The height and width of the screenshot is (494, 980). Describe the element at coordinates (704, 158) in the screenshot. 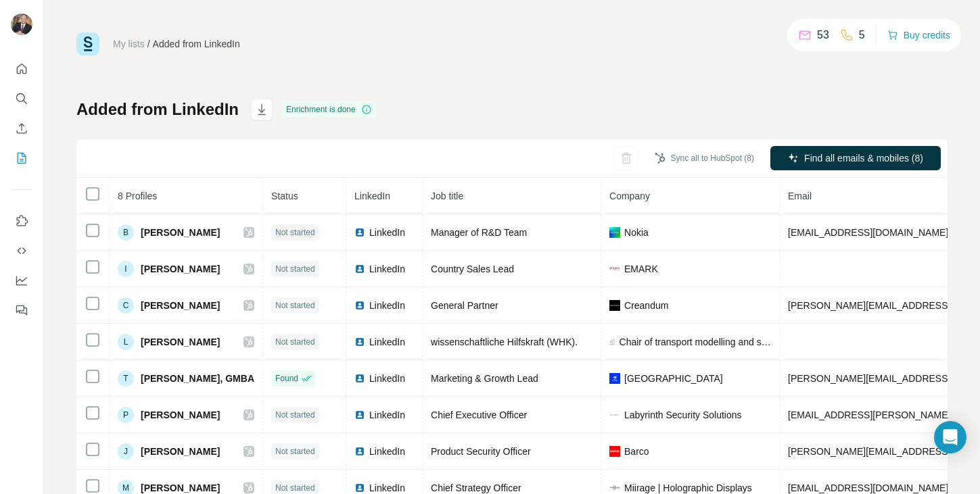

I see `button: Sync all to HubSpot (8)` at that location.